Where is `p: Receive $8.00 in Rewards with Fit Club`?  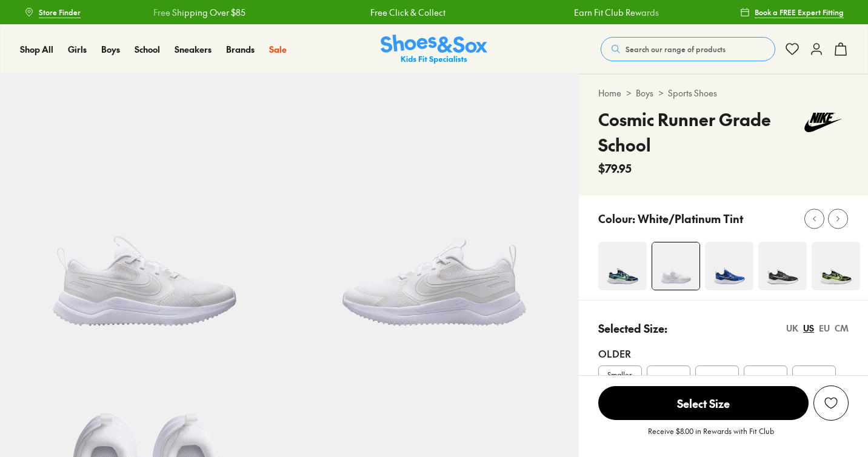
p: Receive $8.00 in Rewards with Fit Club is located at coordinates (711, 437).